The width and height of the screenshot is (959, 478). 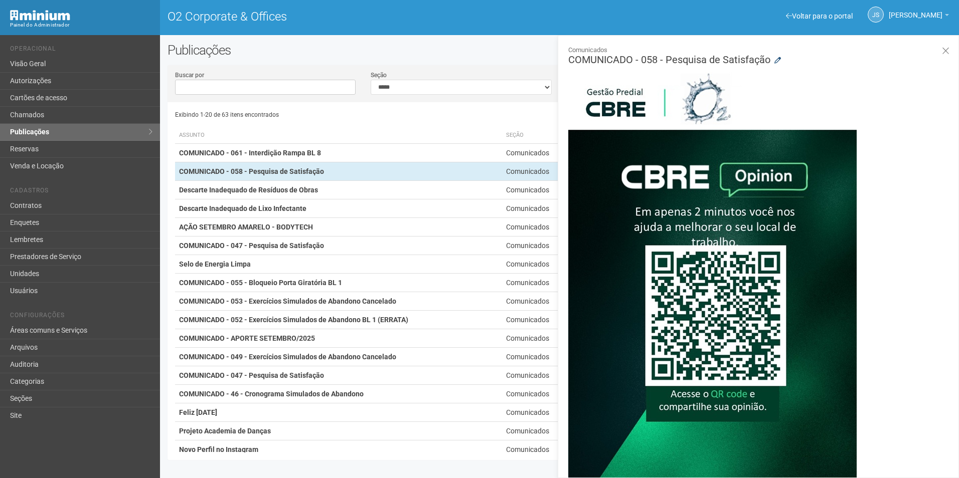 I want to click on strong: COMUNICADO - 052 - Exercícios Simulados de Abandono BL 1 (ERRATA), so click(x=293, y=320).